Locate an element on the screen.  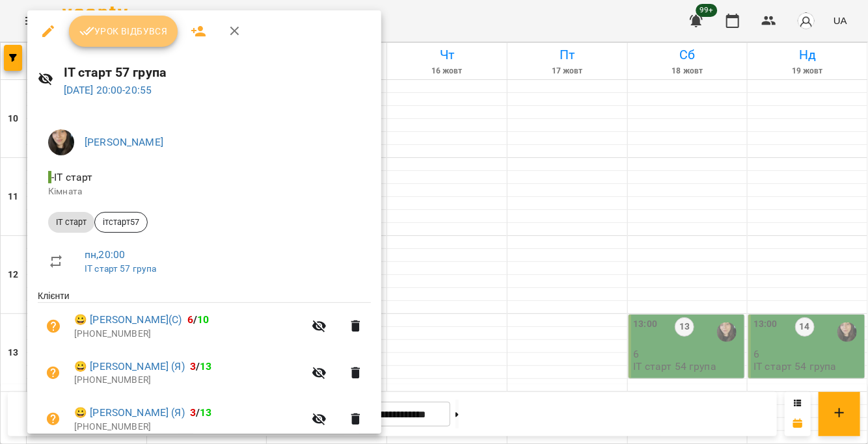
p: Кімната is located at coordinates (204, 192).